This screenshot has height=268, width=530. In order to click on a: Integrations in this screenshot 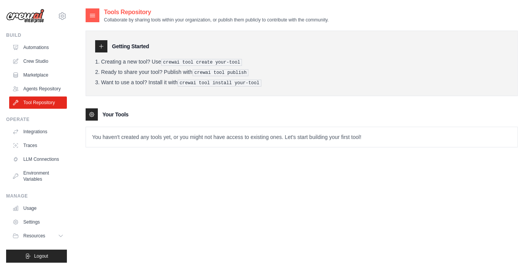, I will do `click(38, 131)`.